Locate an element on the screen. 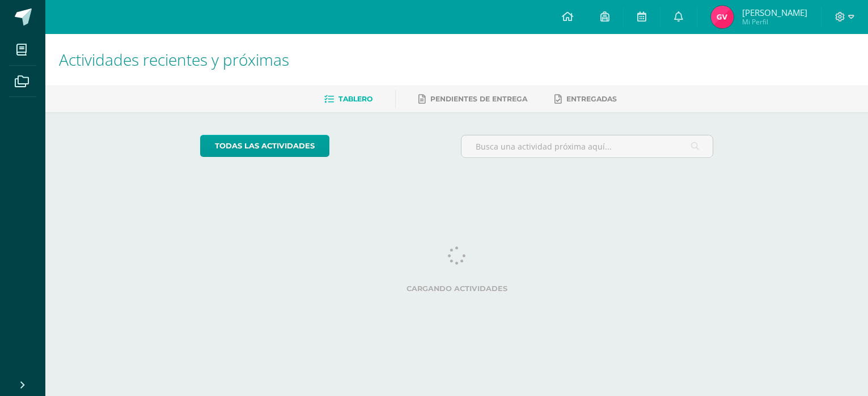 Image resolution: width=868 pixels, height=396 pixels. span: Tablero is located at coordinates (355, 98).